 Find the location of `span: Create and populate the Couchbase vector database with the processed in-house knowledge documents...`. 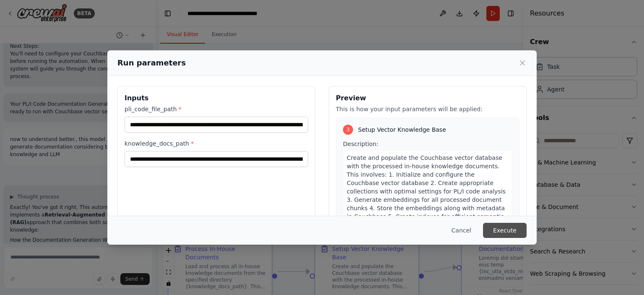

span: Create and populate the Couchbase vector database with the processed in-house knowledge documents... is located at coordinates (426, 217).